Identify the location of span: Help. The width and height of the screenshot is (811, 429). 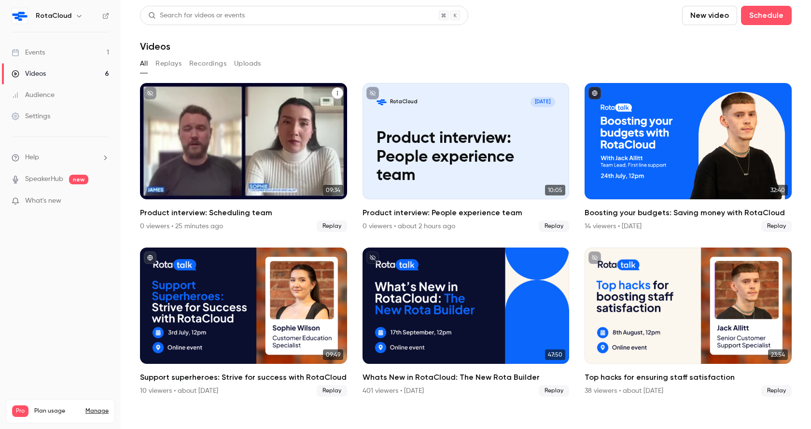
(32, 157).